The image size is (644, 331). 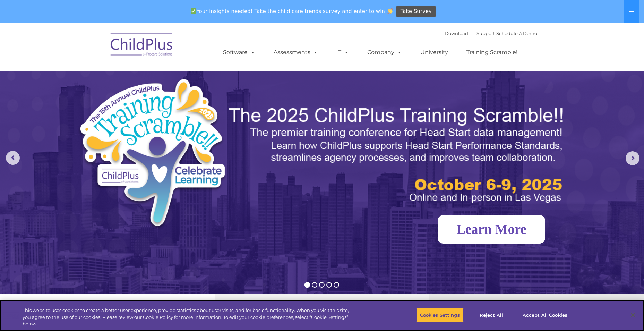 I want to click on button: Reject All, so click(x=491, y=315).